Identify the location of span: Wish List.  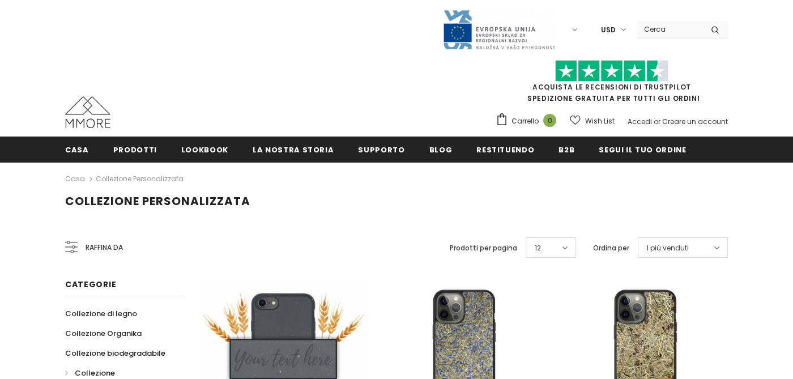
(600, 121).